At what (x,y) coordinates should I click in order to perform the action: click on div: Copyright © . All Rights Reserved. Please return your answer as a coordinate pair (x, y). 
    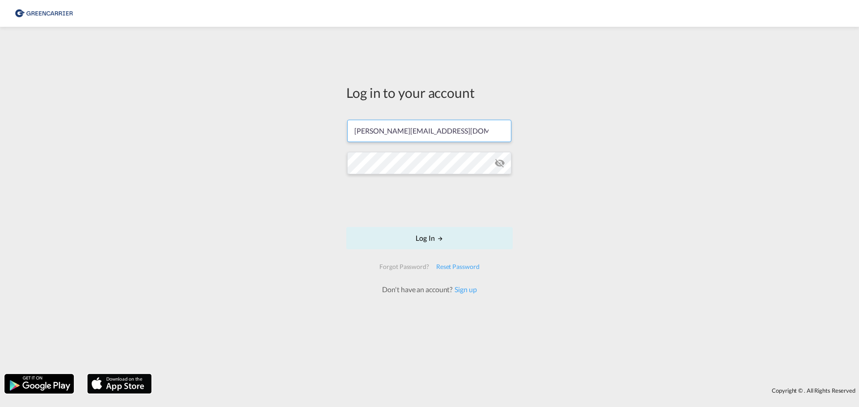
    Looking at the image, I should click on (507, 391).